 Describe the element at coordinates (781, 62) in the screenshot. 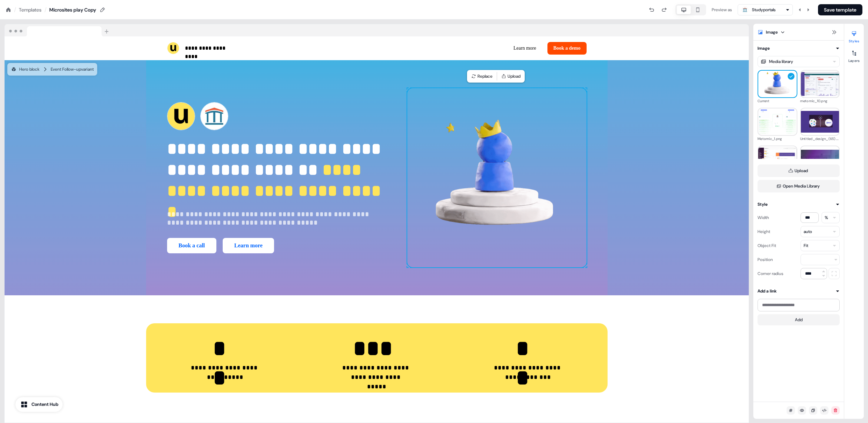

I see `div: Media library` at that location.